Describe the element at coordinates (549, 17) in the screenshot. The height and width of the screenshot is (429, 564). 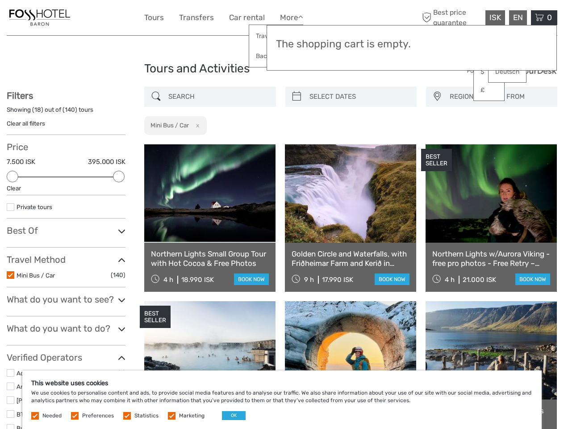
I see `span: 0` at that location.